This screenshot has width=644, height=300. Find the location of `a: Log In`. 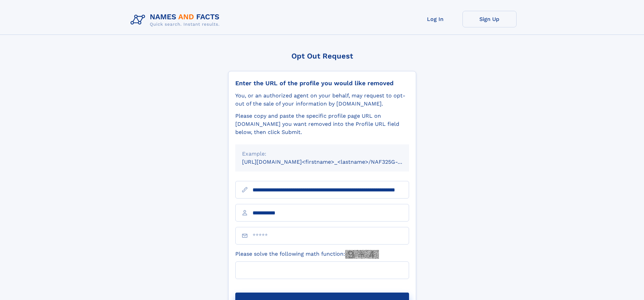

a: Log In is located at coordinates (435, 19).